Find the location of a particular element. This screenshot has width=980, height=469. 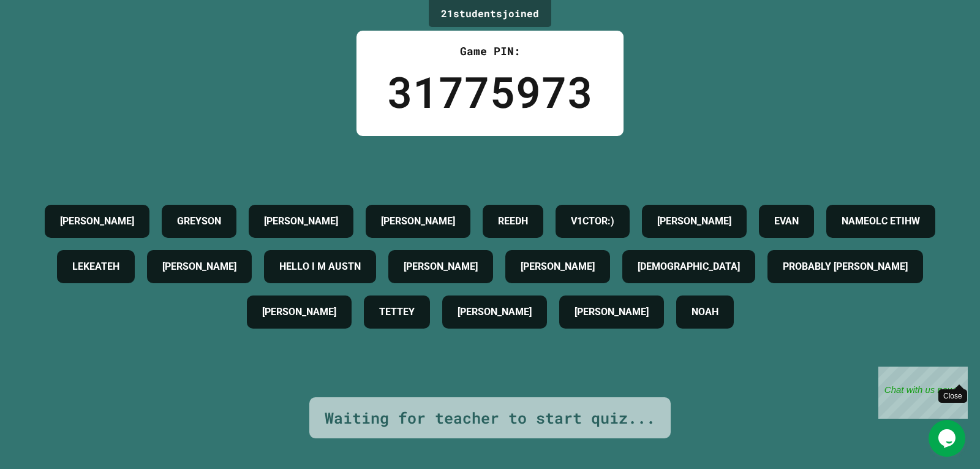

h4: HELLO I M AUSTN is located at coordinates (320, 267).